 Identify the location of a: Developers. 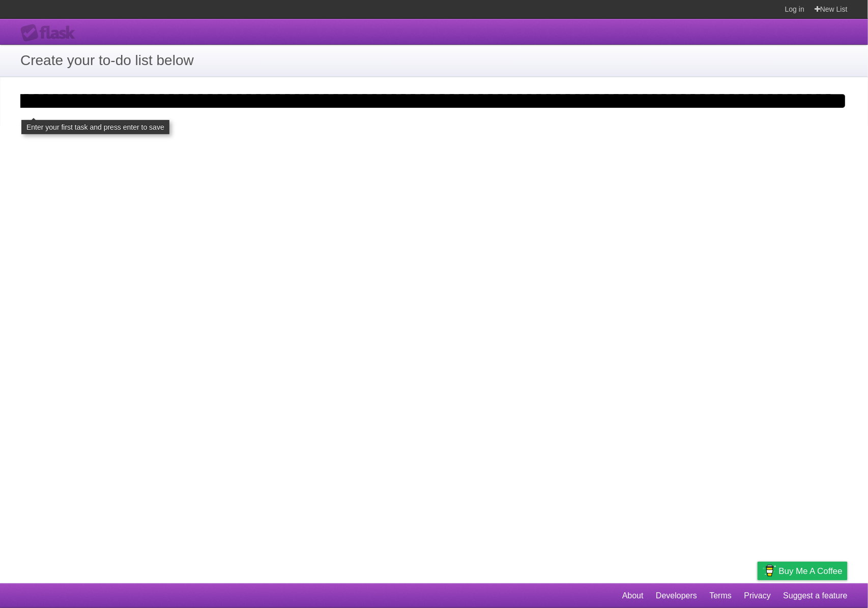
(676, 596).